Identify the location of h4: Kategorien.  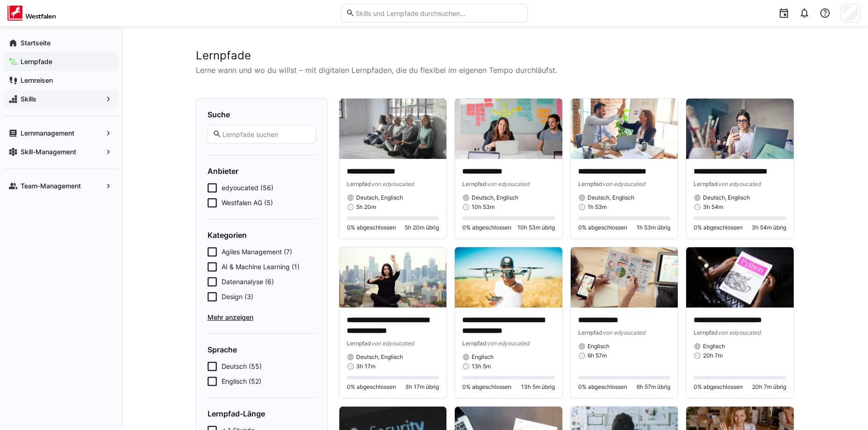
(262, 235).